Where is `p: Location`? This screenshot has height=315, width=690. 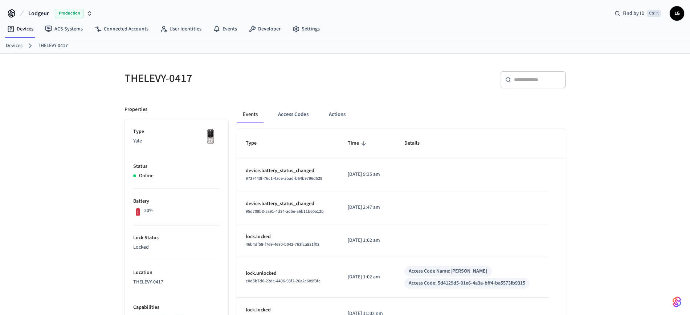
p: Location is located at coordinates (176, 273).